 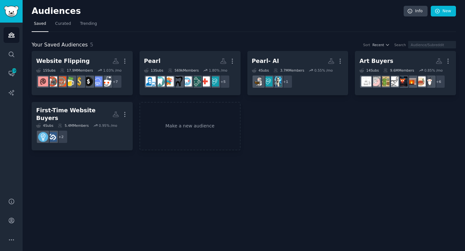 What do you see at coordinates (77, 70) in the screenshot?
I see `div: 17.9M Members` at bounding box center [77, 70].